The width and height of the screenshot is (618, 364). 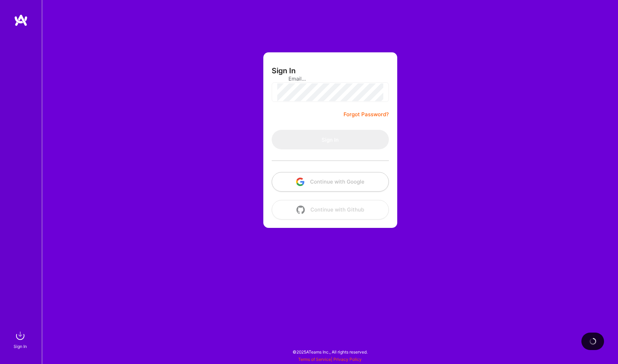 What do you see at coordinates (347, 359) in the screenshot?
I see `a: Privacy Policy` at bounding box center [347, 359].